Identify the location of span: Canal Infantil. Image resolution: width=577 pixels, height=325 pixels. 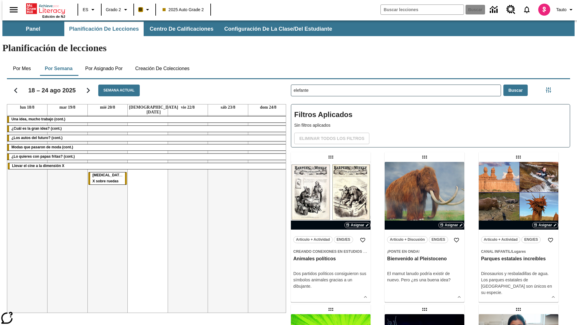
(496, 251).